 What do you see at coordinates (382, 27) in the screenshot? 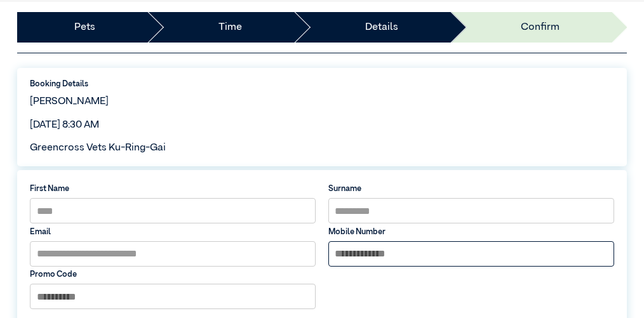
I see `a: Details` at bounding box center [382, 27].